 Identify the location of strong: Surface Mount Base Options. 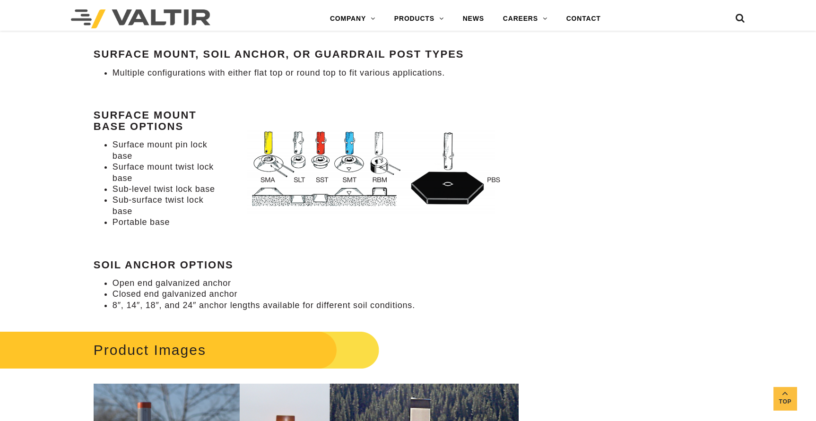
(145, 121).